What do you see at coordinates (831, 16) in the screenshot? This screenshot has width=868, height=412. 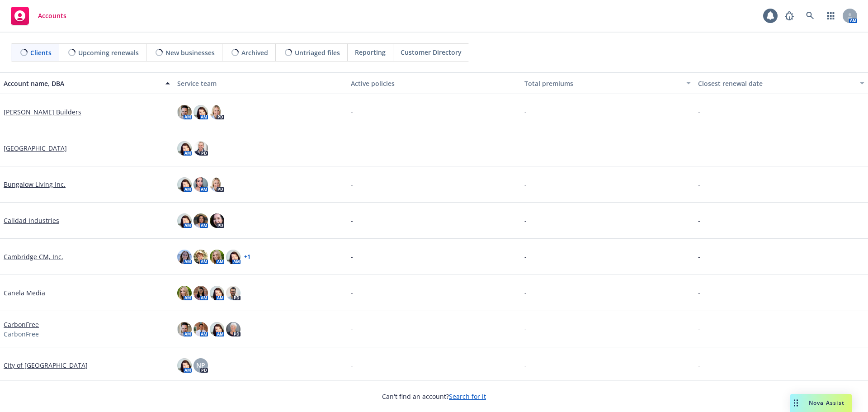 I see `a: Switch app` at bounding box center [831, 16].